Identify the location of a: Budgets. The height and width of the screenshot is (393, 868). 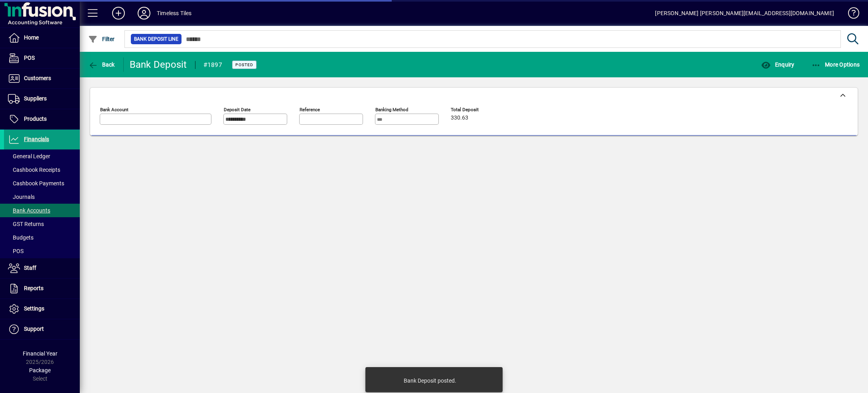
(42, 238).